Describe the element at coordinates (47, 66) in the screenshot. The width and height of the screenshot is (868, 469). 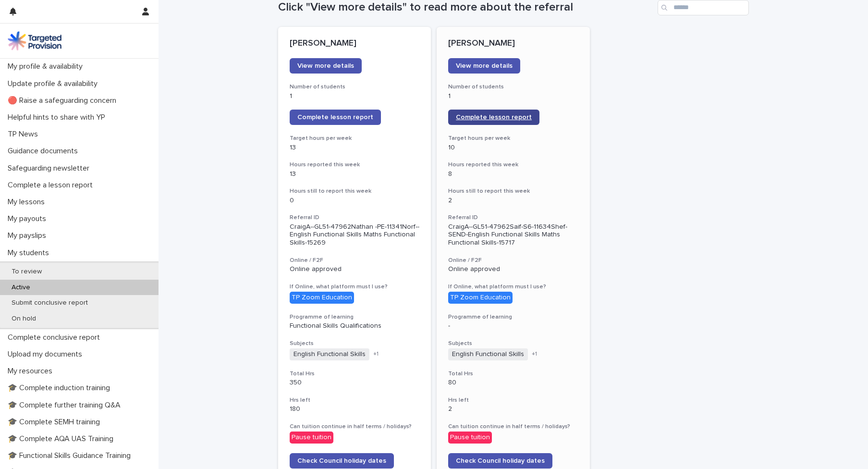
I see `p: My profile & availability` at that location.